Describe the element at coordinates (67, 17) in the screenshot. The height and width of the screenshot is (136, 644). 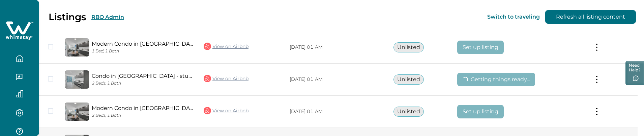
I see `p: Listings` at that location.